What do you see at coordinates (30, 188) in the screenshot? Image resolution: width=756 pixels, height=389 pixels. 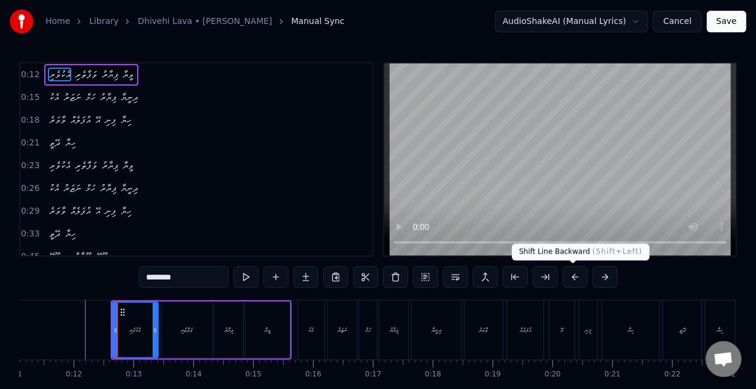 I see `span: 0:26` at bounding box center [30, 188].